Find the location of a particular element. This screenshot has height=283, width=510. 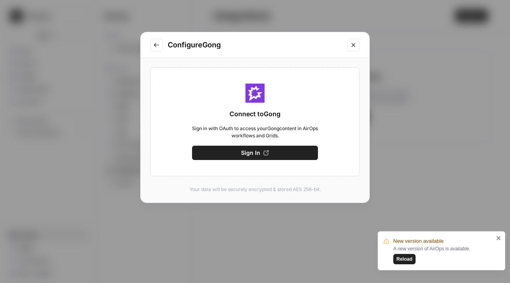

img: Gong is located at coordinates (255, 93).